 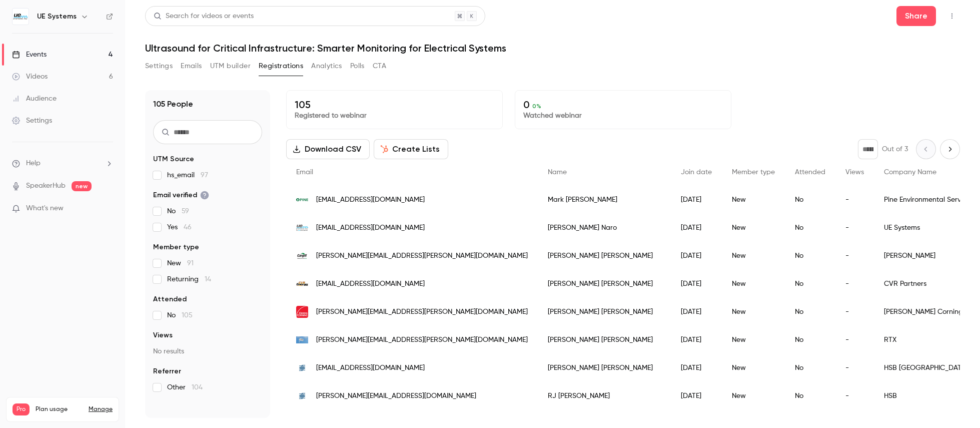 I want to click on span: What's new, so click(x=44, y=208).